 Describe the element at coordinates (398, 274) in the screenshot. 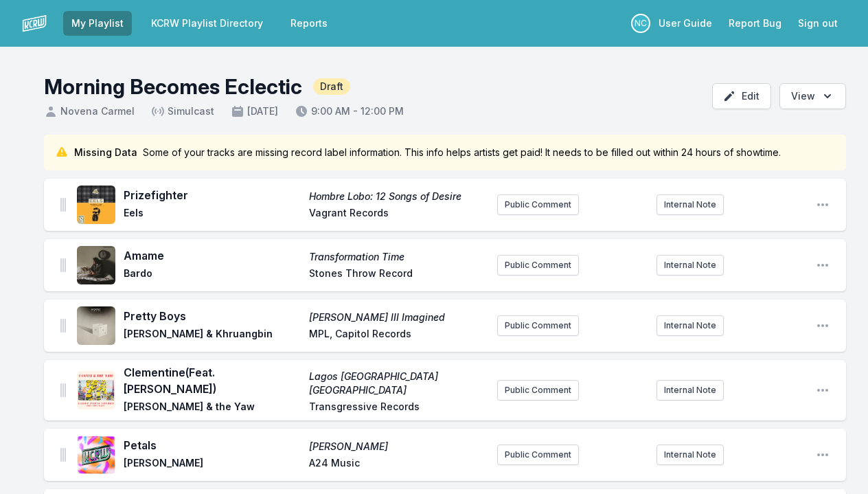

I see `span: Stones Throw Record` at that location.